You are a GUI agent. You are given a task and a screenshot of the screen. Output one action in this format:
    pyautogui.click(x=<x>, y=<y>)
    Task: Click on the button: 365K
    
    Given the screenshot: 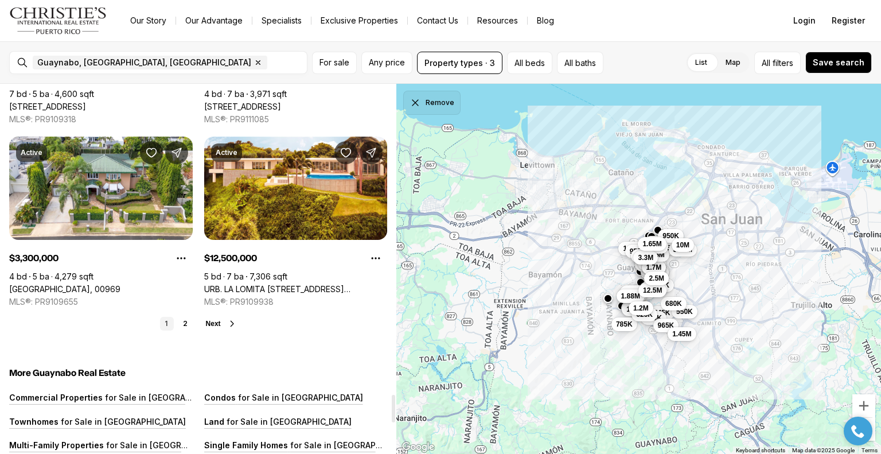 What is the action you would take?
    pyautogui.click(x=653, y=318)
    